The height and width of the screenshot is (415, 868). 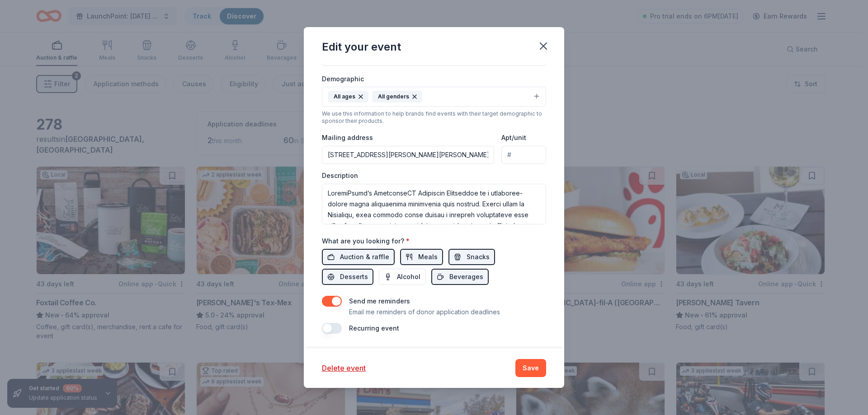 I want to click on label: Mailing address, so click(x=347, y=138).